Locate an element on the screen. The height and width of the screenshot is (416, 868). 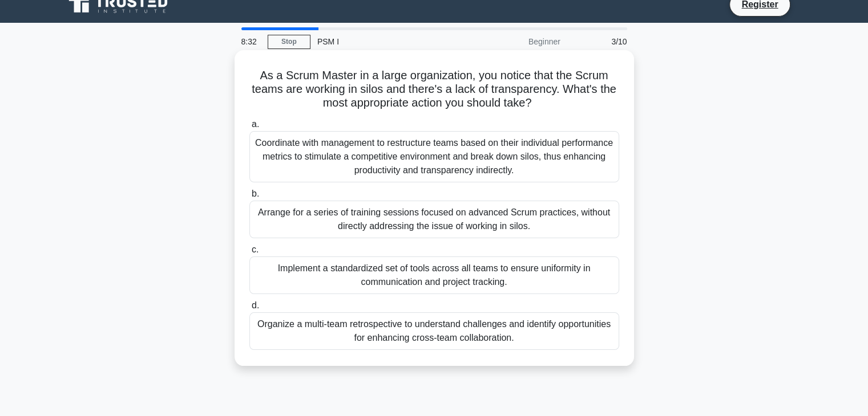
div: 3/10 is located at coordinates (600, 42).